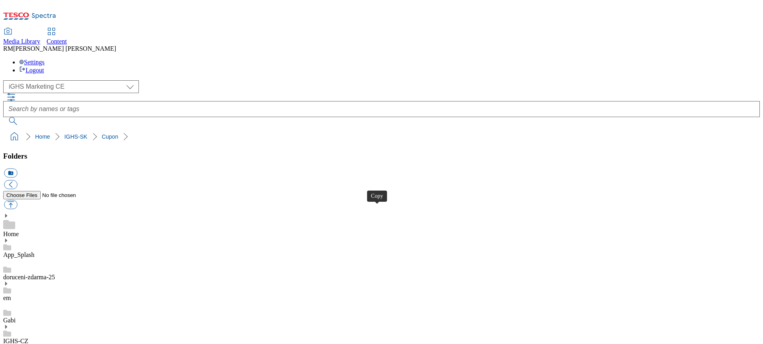 Image resolution: width=763 pixels, height=344 pixels. What do you see at coordinates (14, 137) in the screenshot?
I see `a: home` at bounding box center [14, 137].